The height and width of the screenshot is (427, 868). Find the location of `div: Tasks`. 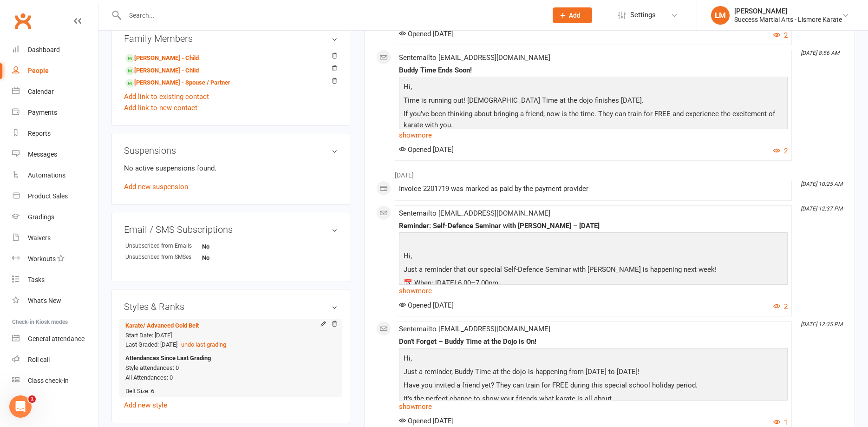

div: Tasks is located at coordinates (36, 280).